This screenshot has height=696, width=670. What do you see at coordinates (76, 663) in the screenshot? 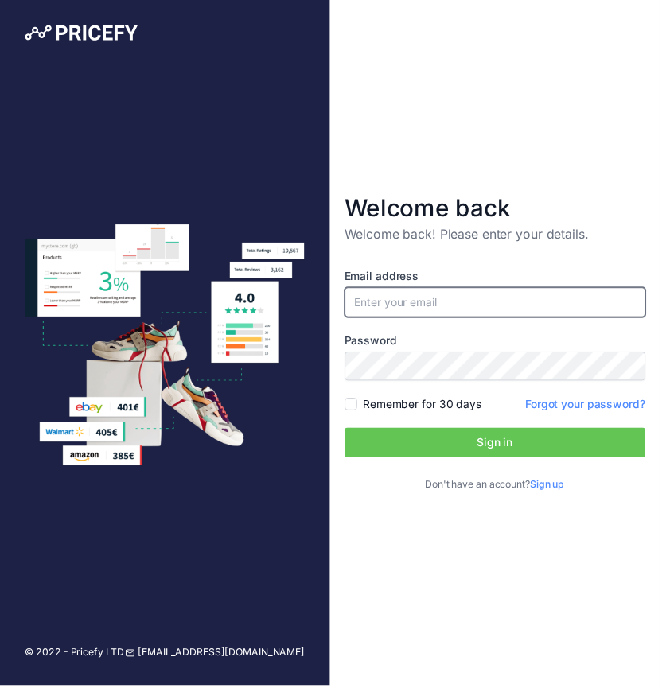
I see `p: © 2022 - Pricefy LTD` at bounding box center [76, 663].